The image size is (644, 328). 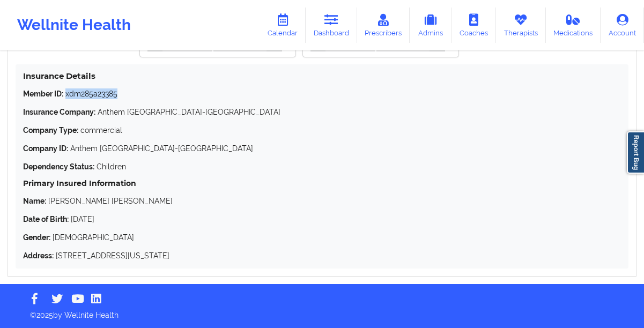 What do you see at coordinates (473, 25) in the screenshot?
I see `a: Coaches` at bounding box center [473, 25].